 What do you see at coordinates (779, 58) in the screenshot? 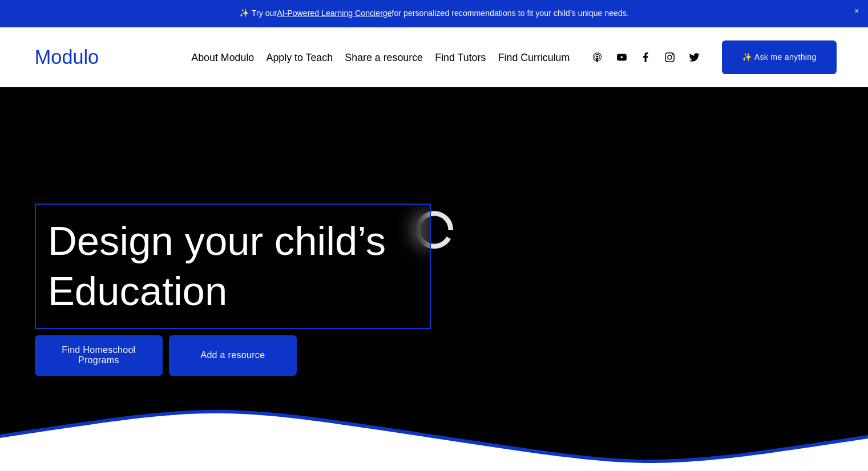
I see `a: ✨ Ask me anything` at bounding box center [779, 58].